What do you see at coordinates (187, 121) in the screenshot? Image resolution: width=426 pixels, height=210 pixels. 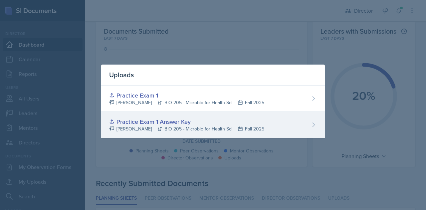 I see `div: Practice Exam 1 Answer Key` at bounding box center [187, 121].